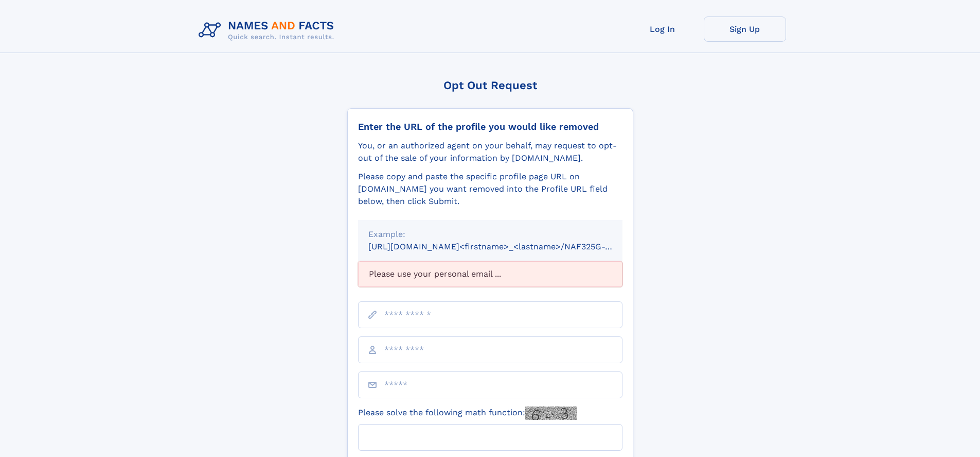 This screenshot has width=980, height=457. Describe the element at coordinates (491, 152) in the screenshot. I see `div: You, or an authorized agent on your behalf, may request to opt-out of the sale of your informatio...` at that location.